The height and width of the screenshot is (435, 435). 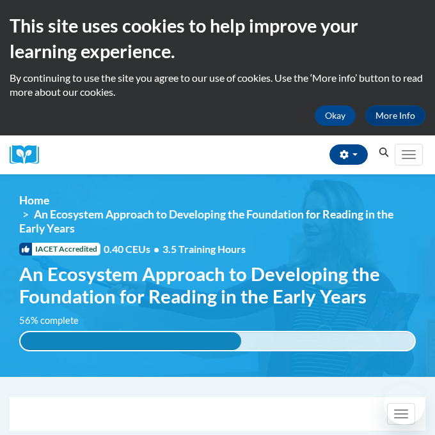 What do you see at coordinates (133, 249) in the screenshot?
I see `span: 0.40 CEUs` at bounding box center [133, 249].